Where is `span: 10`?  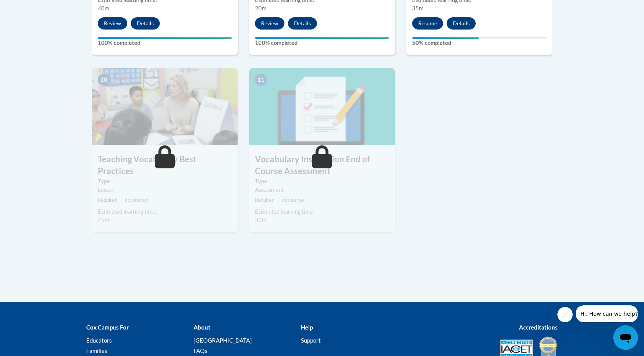 span: 10 is located at coordinates (104, 80).